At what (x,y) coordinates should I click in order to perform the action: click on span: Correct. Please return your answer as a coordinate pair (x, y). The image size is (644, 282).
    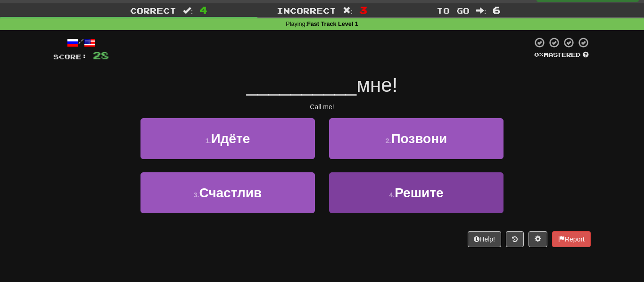
    Looking at the image, I should click on (153, 11).